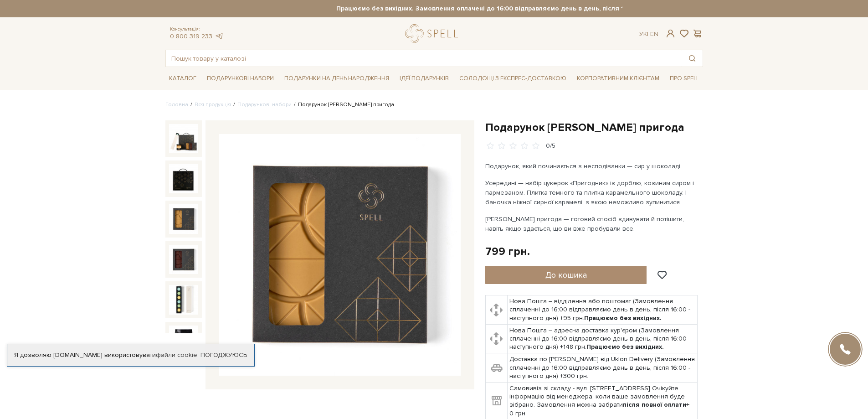  What do you see at coordinates (424, 58) in the screenshot?
I see `input: Пошук товару у каталозі` at bounding box center [424, 58].